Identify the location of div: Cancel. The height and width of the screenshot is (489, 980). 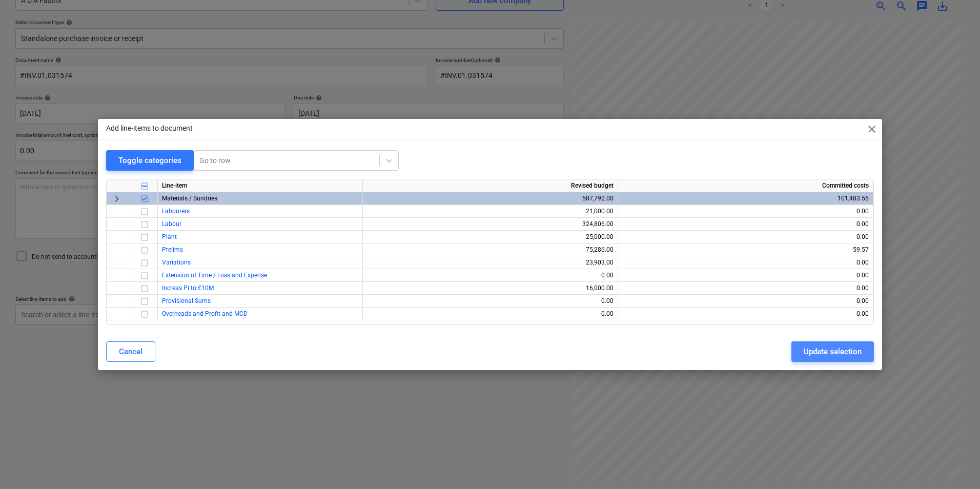
(130, 351).